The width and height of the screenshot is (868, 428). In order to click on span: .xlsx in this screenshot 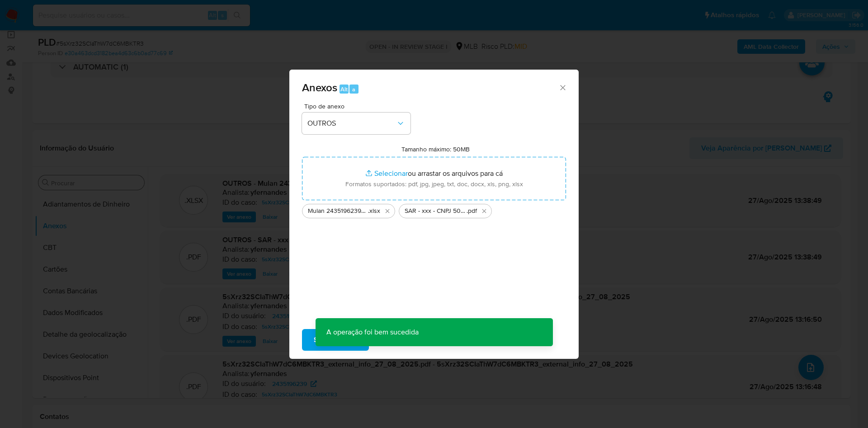, I will do `click(374, 211)`.